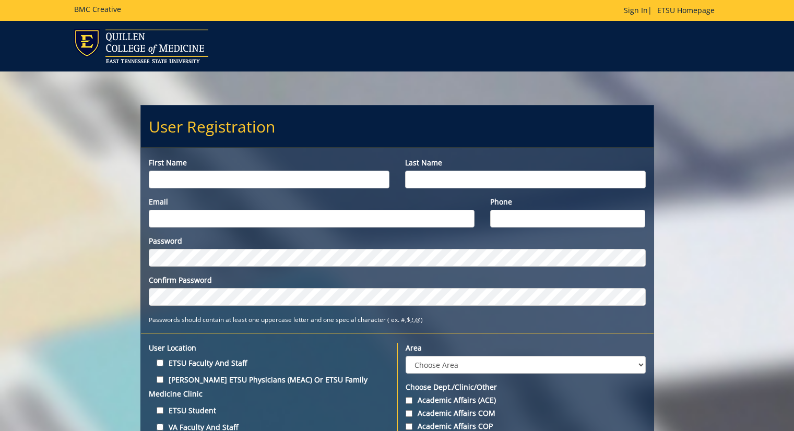 The width and height of the screenshot is (794, 431). Describe the element at coordinates (269, 410) in the screenshot. I see `label: ETSU Student` at that location.